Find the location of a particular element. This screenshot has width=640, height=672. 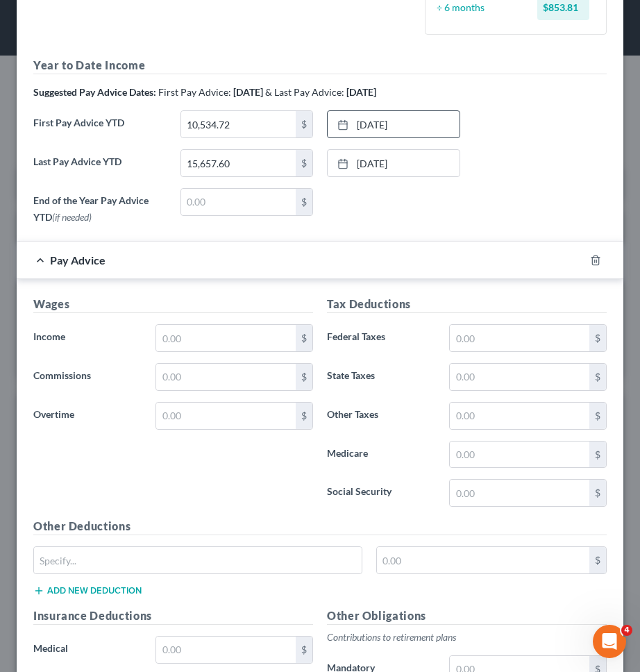

button: Add new deduction is located at coordinates (88, 590).